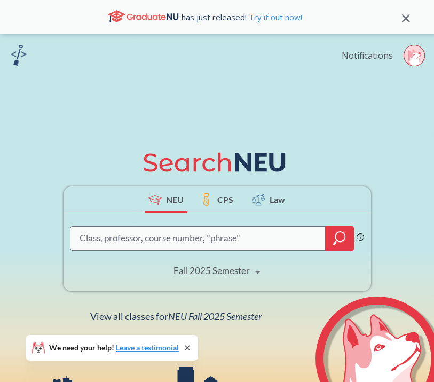 This screenshot has height=382, width=434. I want to click on div: Fall 2025 Semester, so click(212, 271).